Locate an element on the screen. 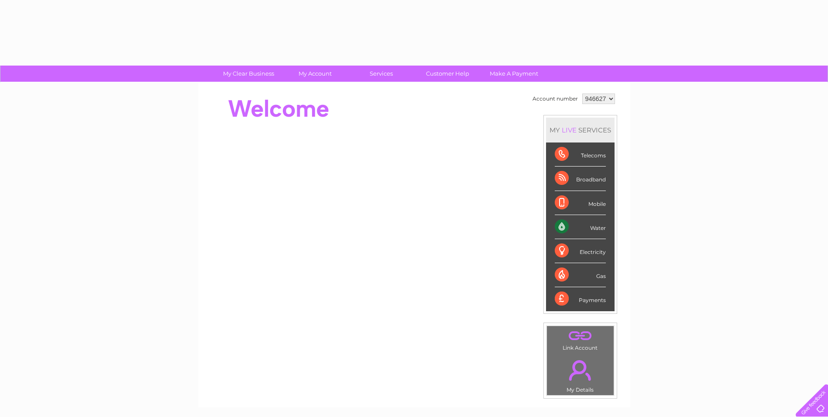 The height and width of the screenshot is (417, 828). div: Mobile is located at coordinates (580, 203).